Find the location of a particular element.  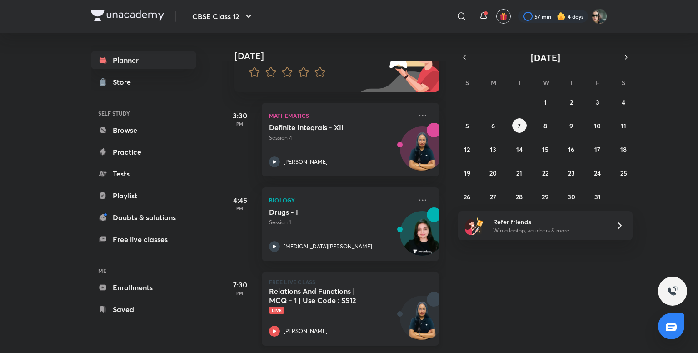

abbr: Saturday is located at coordinates (623, 82).